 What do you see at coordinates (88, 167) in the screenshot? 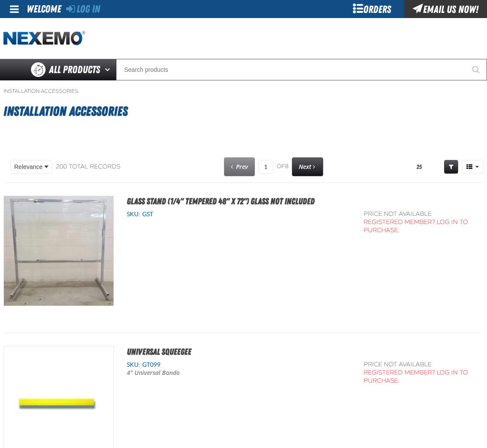
I see `div: 200 total records` at bounding box center [88, 167].